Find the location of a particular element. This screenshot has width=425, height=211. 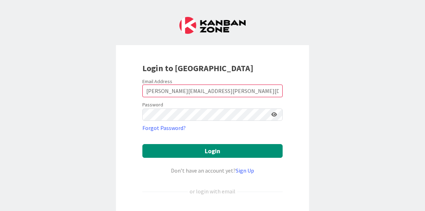

button: Login is located at coordinates (212, 151).